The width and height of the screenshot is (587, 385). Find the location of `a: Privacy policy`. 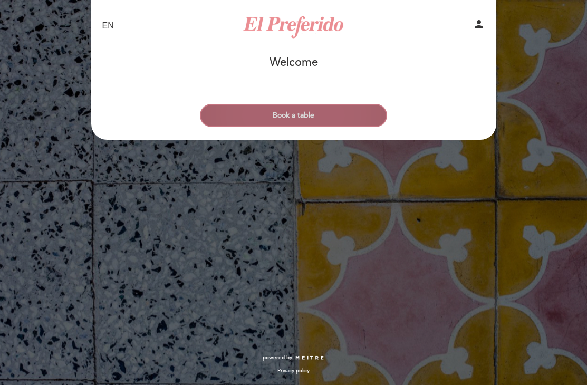

a: Privacy policy is located at coordinates (293, 371).